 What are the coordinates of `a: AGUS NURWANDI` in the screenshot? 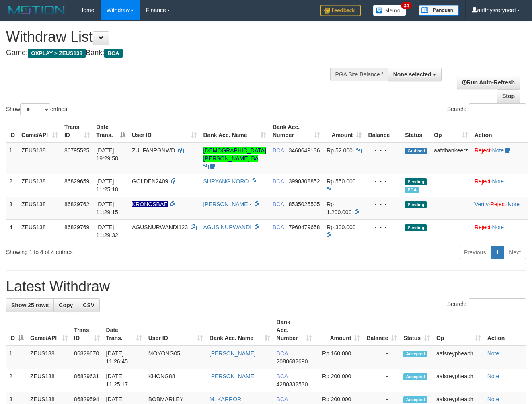 It's located at (227, 227).